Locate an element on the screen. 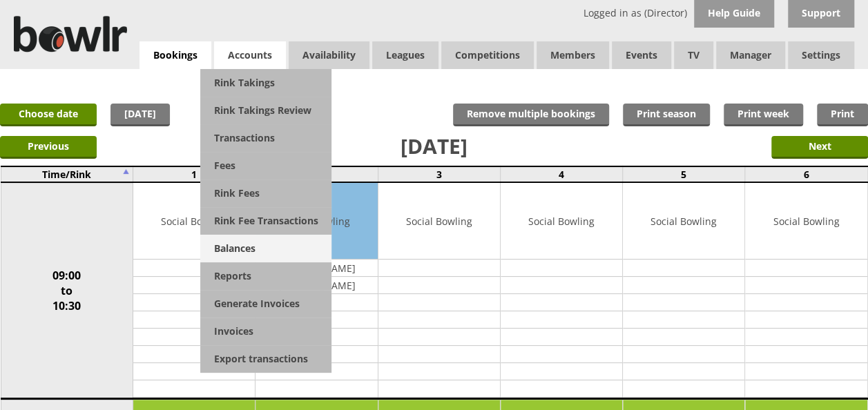 This screenshot has height=410, width=868. a: Print season is located at coordinates (666, 114).